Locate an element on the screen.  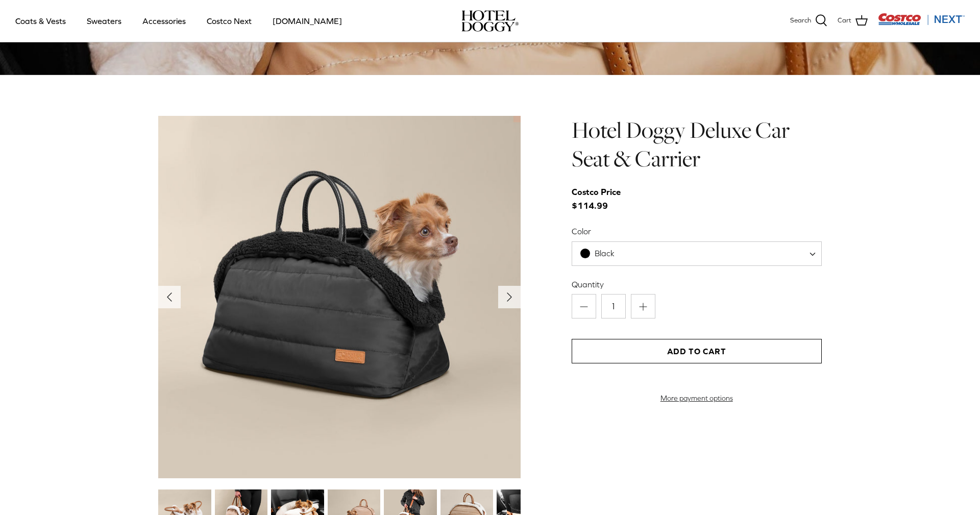
a: Accessories is located at coordinates (164, 21).